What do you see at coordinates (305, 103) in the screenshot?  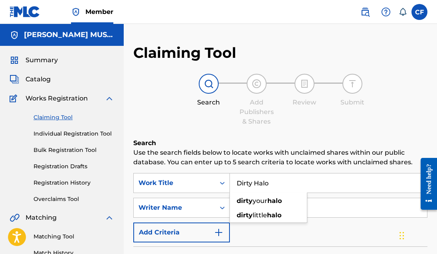 I see `div: Review` at bounding box center [305, 103].